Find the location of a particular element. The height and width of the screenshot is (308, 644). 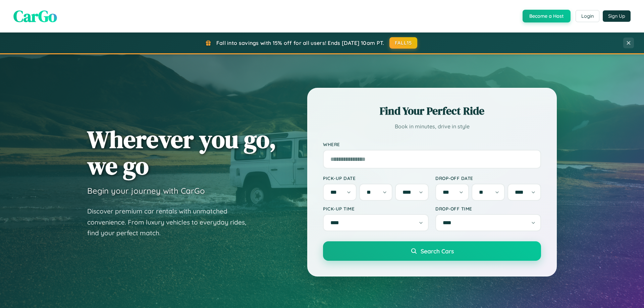

label: Where is located at coordinates (432, 144).